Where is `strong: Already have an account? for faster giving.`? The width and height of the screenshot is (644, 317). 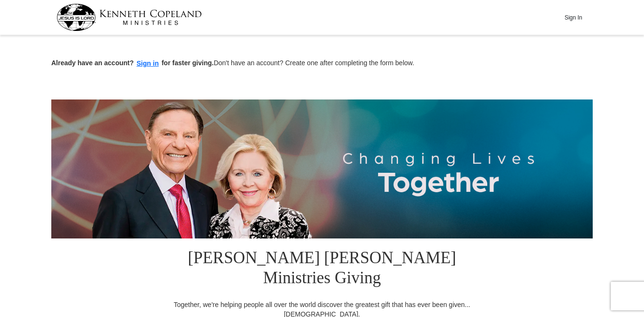
strong: Already have an account? for faster giving. is located at coordinates (132, 63).